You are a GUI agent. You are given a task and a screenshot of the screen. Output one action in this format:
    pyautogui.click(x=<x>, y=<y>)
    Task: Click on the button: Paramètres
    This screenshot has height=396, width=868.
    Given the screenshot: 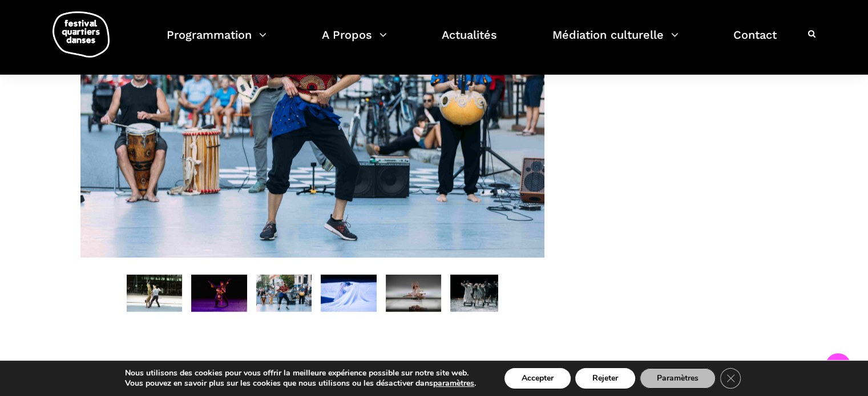 What is the action you would take?
    pyautogui.click(x=677, y=379)
    